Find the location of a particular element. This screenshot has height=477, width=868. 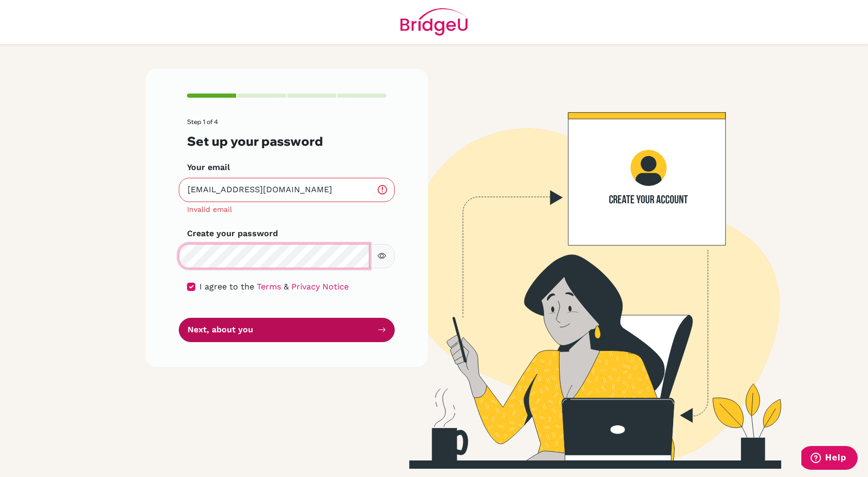

div: Invalid email is located at coordinates (287, 210).